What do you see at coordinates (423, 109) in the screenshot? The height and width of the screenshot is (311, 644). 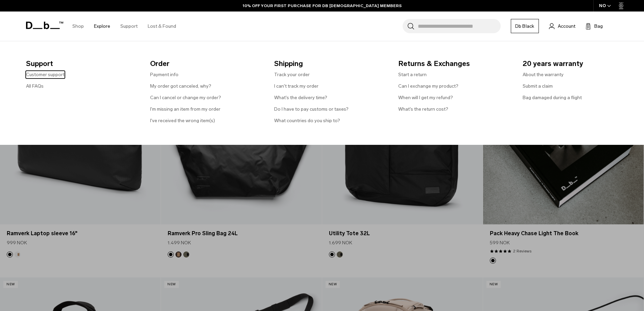 I see `a: What's the return cost?` at bounding box center [423, 109].